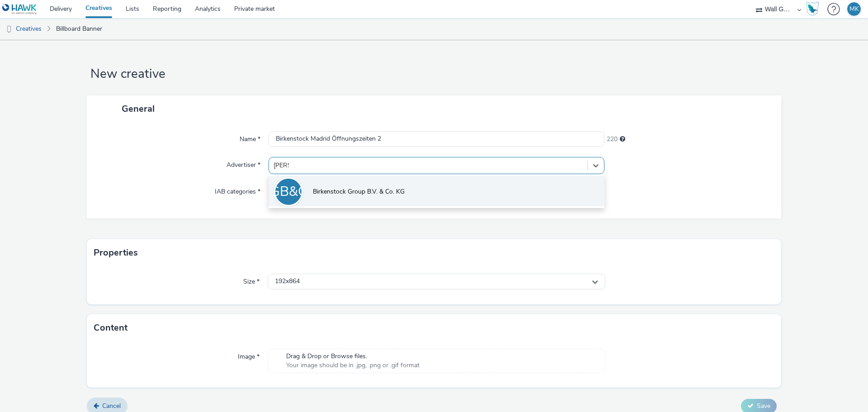 The height and width of the screenshot is (412, 868). What do you see at coordinates (111, 406) in the screenshot?
I see `span: Cancel` at bounding box center [111, 406].